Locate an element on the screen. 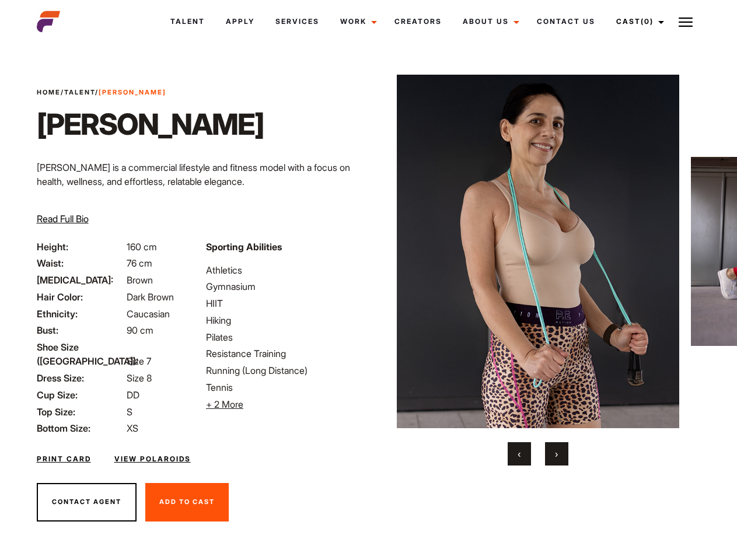  span: Hair Color: is located at coordinates (81, 297).